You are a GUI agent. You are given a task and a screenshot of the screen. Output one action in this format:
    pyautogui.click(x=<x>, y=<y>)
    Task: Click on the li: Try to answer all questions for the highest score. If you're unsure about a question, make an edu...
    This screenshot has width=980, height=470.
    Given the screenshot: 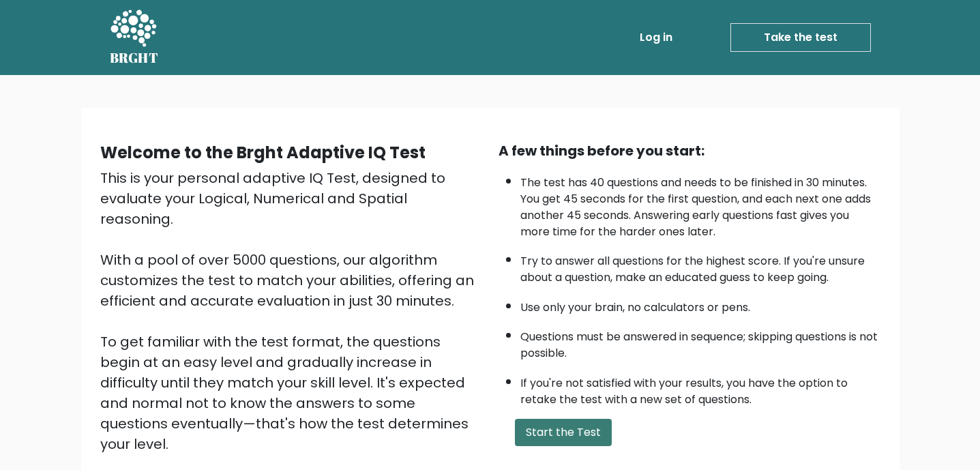 What is the action you would take?
    pyautogui.click(x=700, y=266)
    